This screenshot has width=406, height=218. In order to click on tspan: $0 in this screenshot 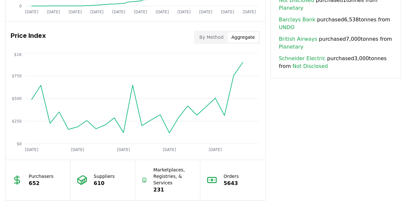, I will do `click(19, 144)`.